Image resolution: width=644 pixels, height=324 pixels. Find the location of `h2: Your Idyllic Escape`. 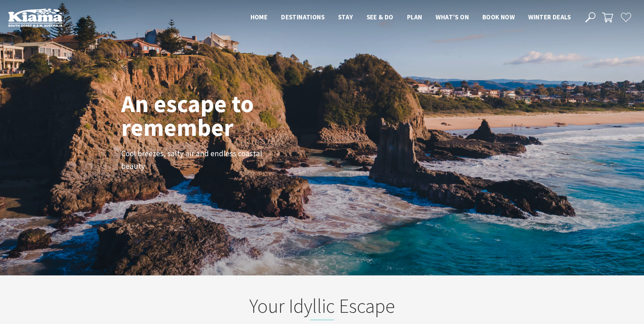

h2: Your Idyllic Escape is located at coordinates (322, 307).